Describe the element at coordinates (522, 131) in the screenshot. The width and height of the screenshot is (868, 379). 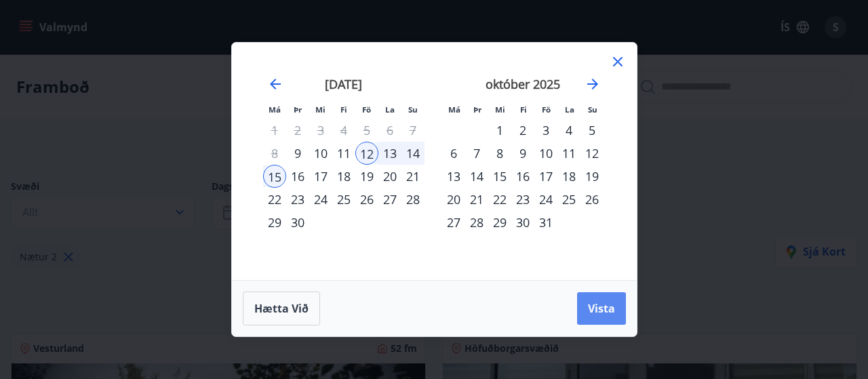
I see `div: 2` at that location.